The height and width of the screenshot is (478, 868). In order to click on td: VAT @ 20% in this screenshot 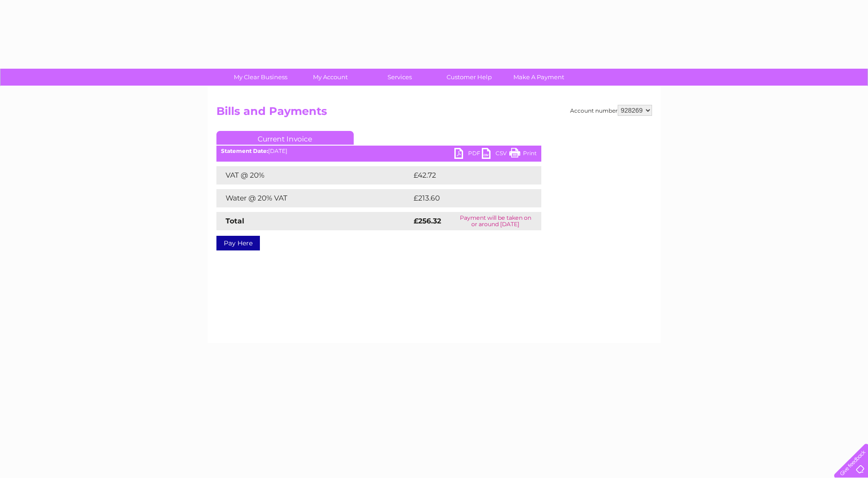, I will do `click(314, 176)`.